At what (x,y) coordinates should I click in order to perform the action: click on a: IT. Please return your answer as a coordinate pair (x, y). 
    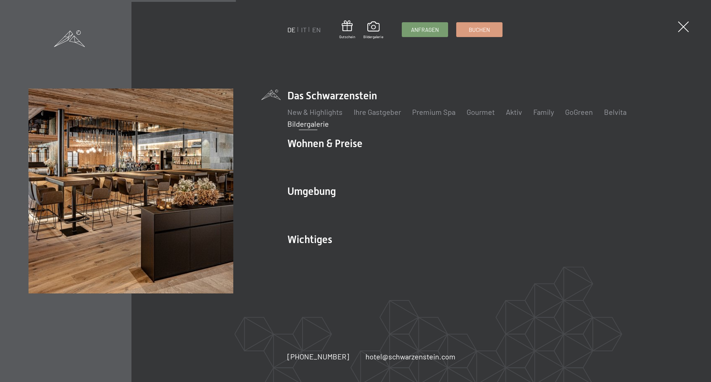
    Looking at the image, I should click on (304, 30).